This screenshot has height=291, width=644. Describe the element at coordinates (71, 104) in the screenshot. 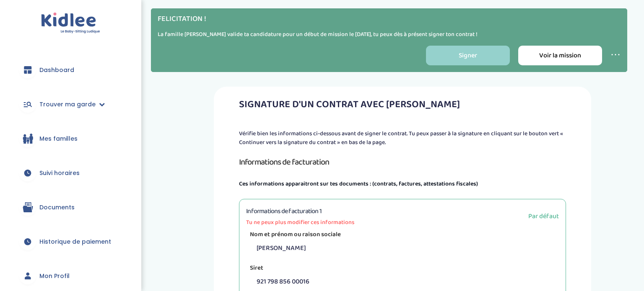

I see `a: Trouver ma garde` at that location.